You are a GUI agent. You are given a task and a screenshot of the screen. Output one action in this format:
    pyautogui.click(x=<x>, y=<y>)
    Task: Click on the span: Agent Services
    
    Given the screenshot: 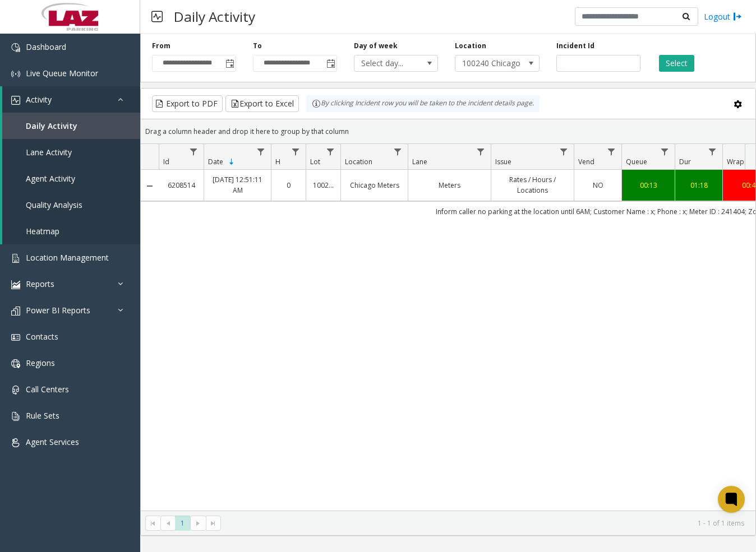 What is the action you would take?
    pyautogui.click(x=53, y=442)
    